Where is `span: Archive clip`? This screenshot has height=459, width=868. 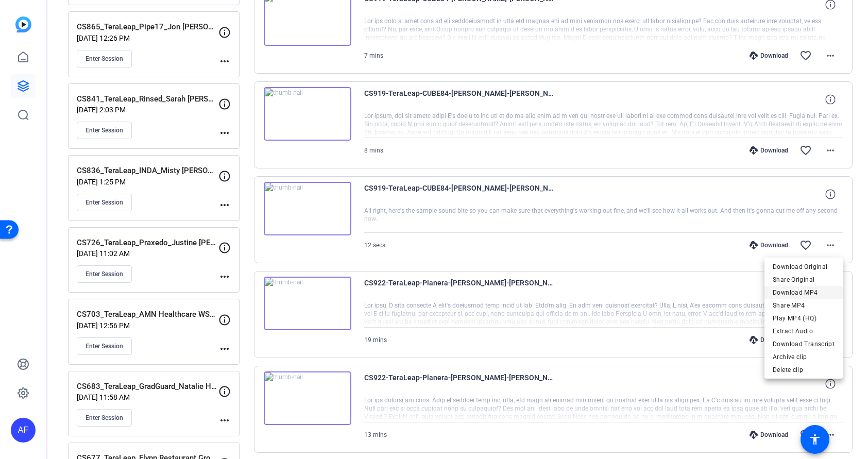 span: Archive clip is located at coordinates (804, 357).